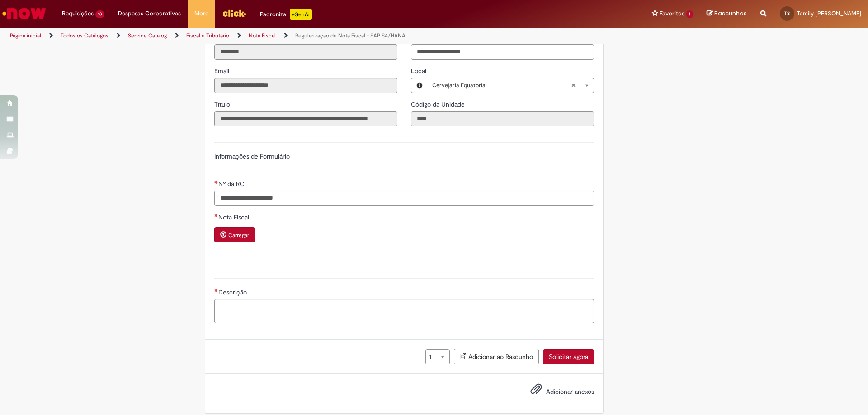 This screenshot has height=415, width=868. I want to click on span: Adicionar anexos, so click(570, 392).